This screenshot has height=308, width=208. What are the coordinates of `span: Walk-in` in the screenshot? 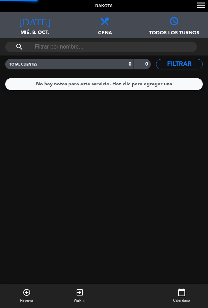 It's located at (80, 301).